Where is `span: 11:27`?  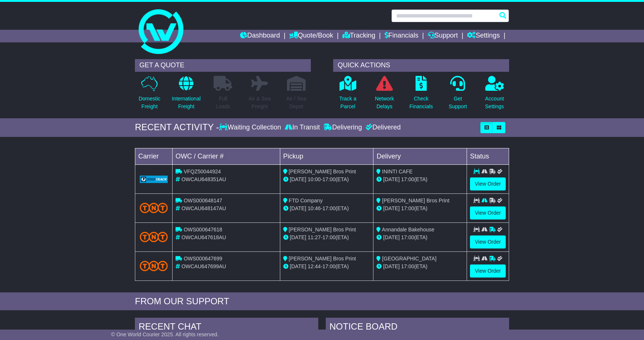
span: 11:27 is located at coordinates (314, 237).